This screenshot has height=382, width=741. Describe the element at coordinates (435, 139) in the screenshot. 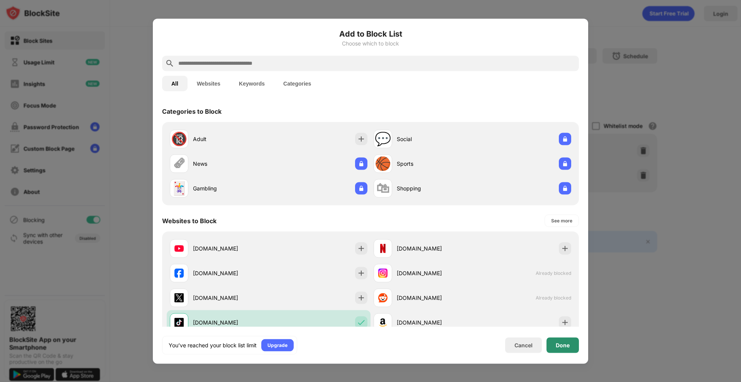

I see `div: Social` at that location.